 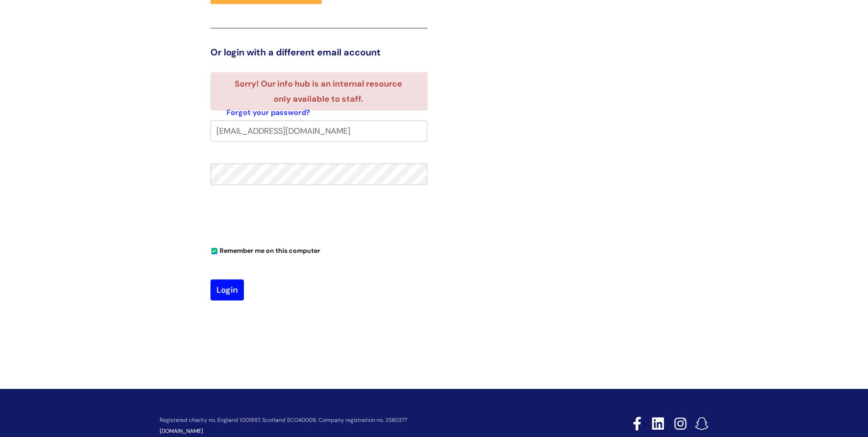 I want to click on p: Registered charity no. England 1001957, Scotland SCO40009. Company registration no. 2580377, so click(x=364, y=420).